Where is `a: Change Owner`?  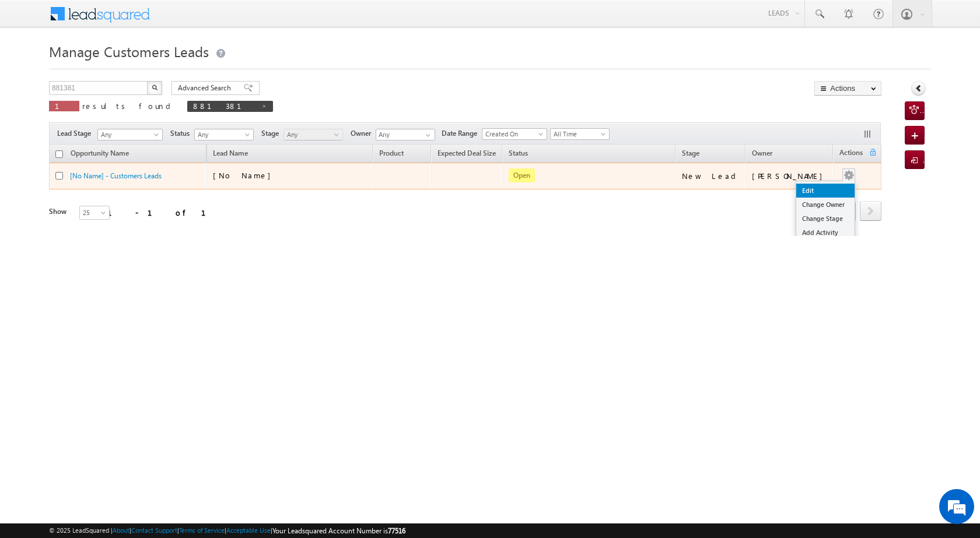
a: Change Owner is located at coordinates (825, 205).